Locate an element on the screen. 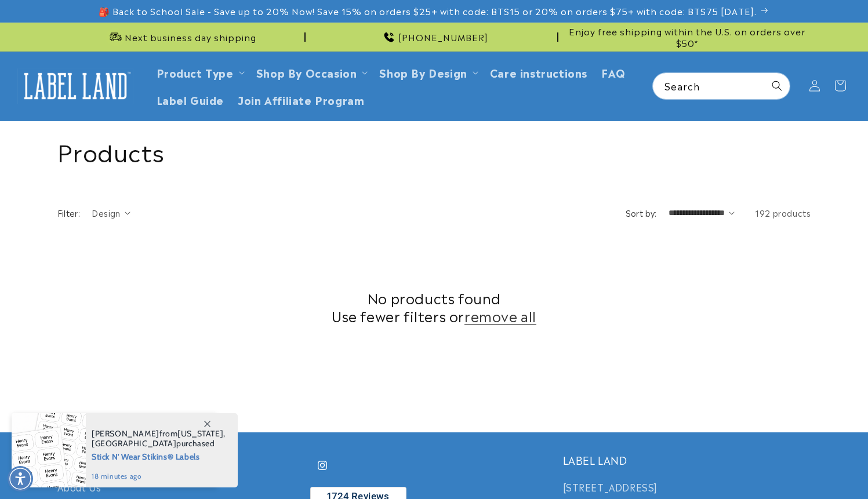 The image size is (868, 499). span: Design is located at coordinates (106, 213).